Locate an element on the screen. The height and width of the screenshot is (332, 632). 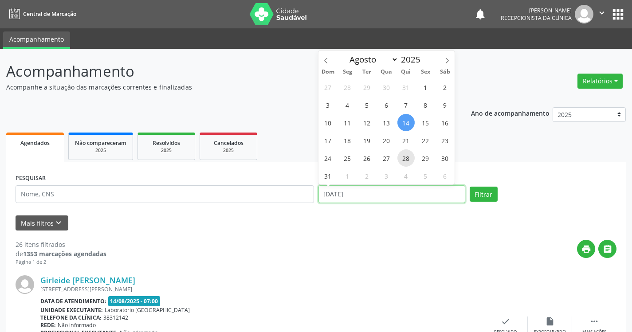
span: Agosto 19, 2025 is located at coordinates (367, 140).